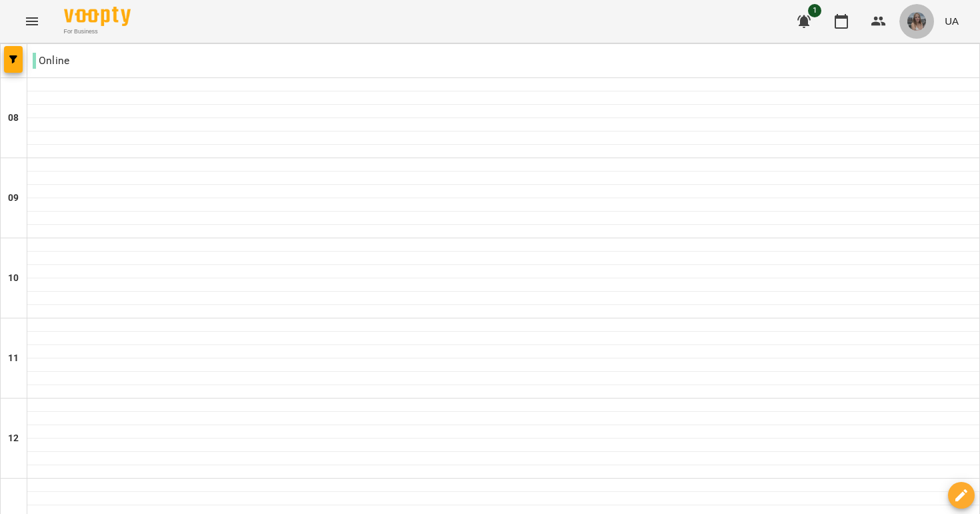  What do you see at coordinates (917, 21) in the screenshot?
I see `img: 74fe2489868ff6387e58e6a53f418eff.jpg` at bounding box center [917, 21].